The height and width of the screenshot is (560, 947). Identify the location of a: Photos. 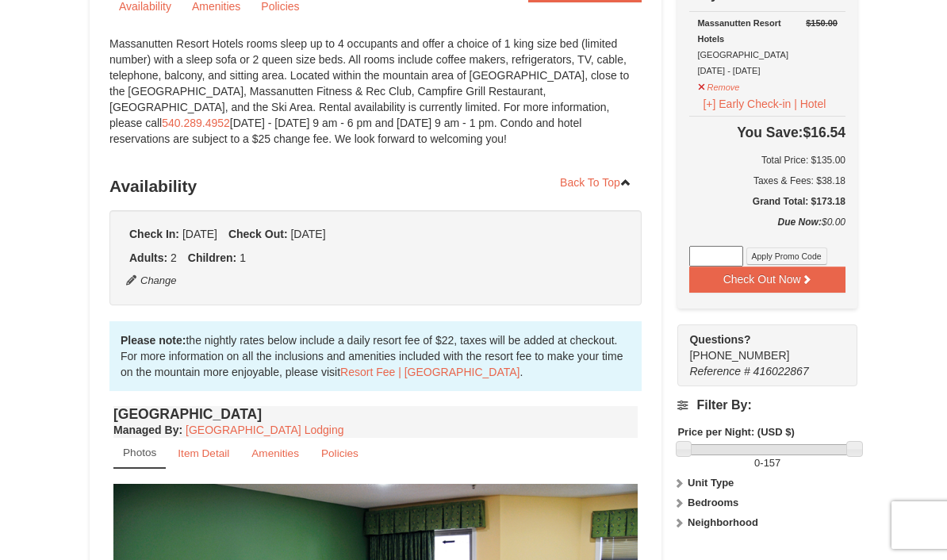
(140, 453).